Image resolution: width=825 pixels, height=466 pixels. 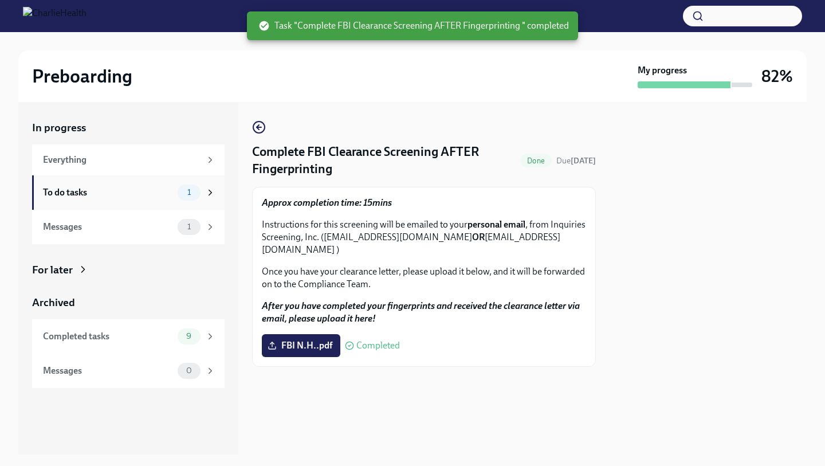 What do you see at coordinates (128, 336) in the screenshot?
I see `a: Completed tasks9` at bounding box center [128, 336].